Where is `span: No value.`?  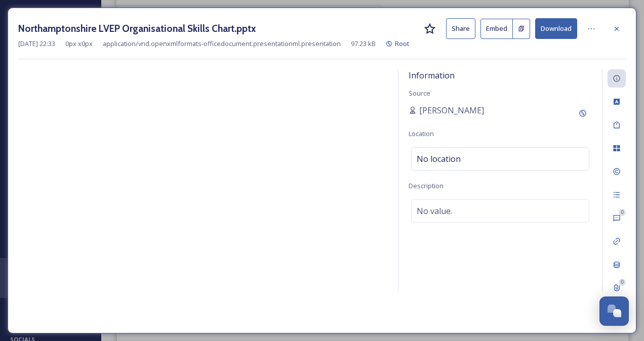
span: No value. is located at coordinates (434, 211).